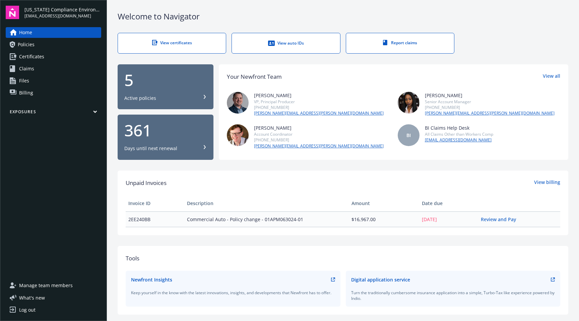 Image resolution: width=579 pixels, height=321 pixels. Describe the element at coordinates (254, 77) in the screenshot. I see `div: Your Newfront Team` at that location.